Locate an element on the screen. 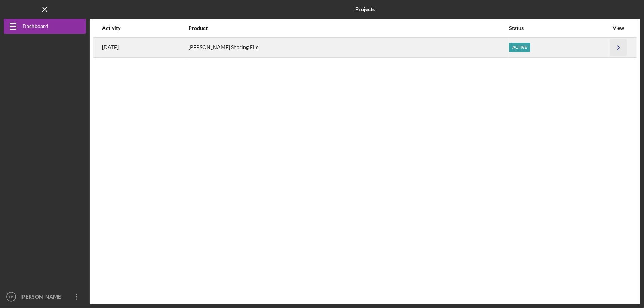  b: Projects is located at coordinates (365, 9).